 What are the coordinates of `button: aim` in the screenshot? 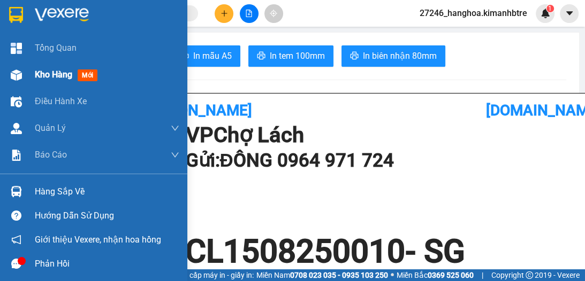 It's located at (273, 13).